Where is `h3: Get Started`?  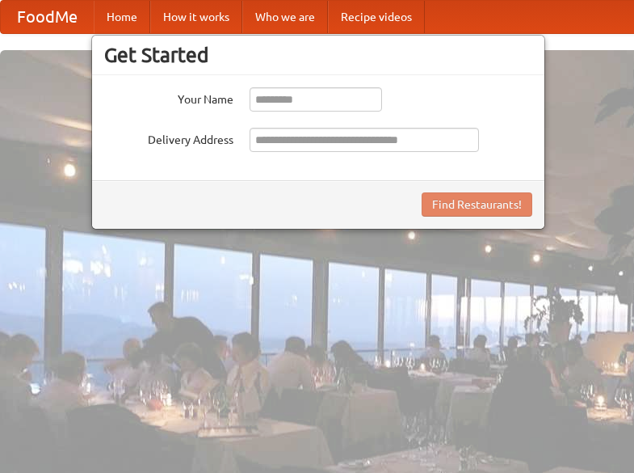
h3: Get Started is located at coordinates (318, 55).